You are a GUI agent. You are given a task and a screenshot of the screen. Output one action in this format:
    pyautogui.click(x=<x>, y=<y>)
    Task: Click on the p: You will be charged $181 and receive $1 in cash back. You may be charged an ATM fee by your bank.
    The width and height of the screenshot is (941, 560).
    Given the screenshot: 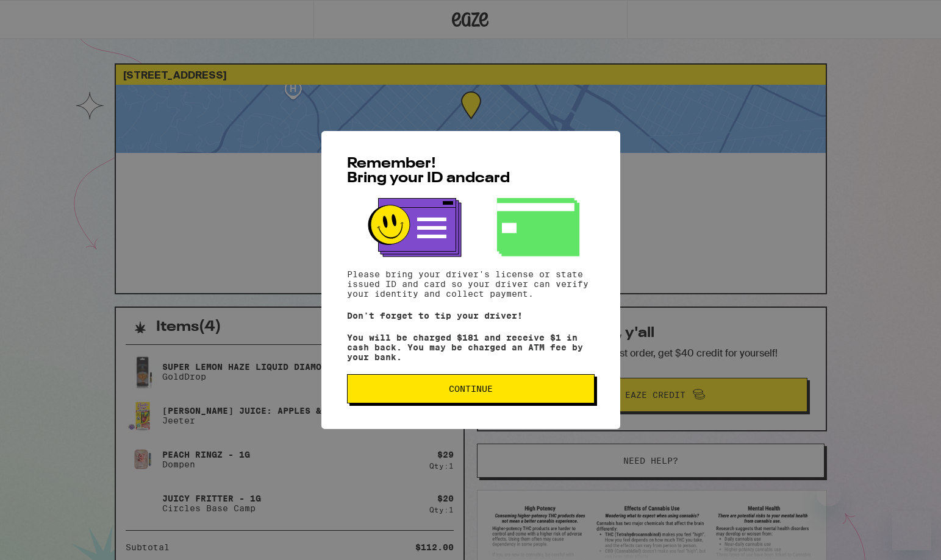 What is the action you would take?
    pyautogui.click(x=471, y=347)
    